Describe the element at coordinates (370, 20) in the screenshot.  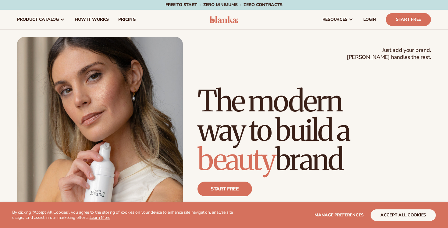
I see `a: LOGIN` at that location.